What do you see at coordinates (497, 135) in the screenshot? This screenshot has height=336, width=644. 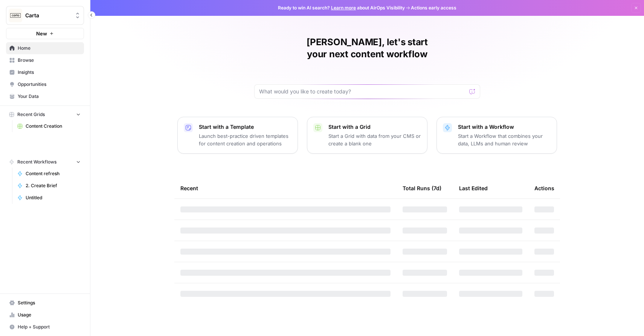 I see `button: Start with a WorkflowStart a Workflow that combines your data, LLMs and human review` at bounding box center [497, 135].